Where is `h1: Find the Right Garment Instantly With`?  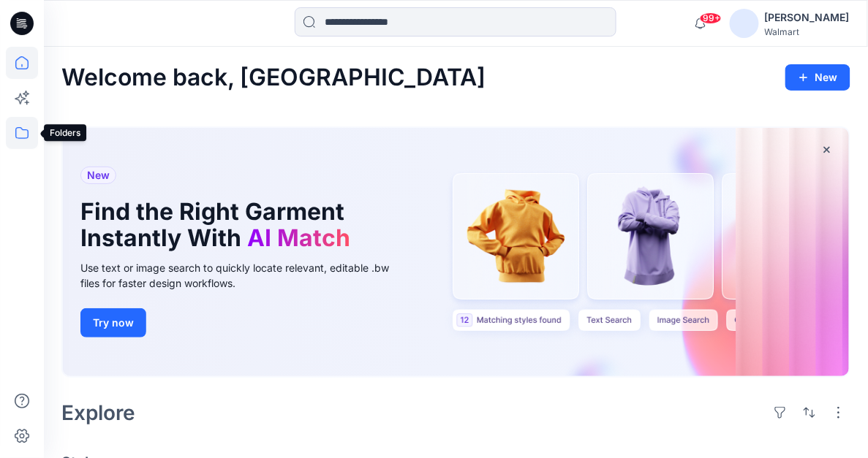 h1: Find the Right Garment Instantly With is located at coordinates (234, 225).